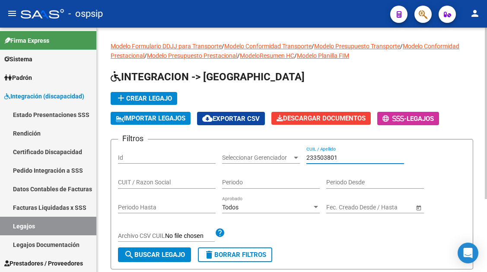 The width and height of the screenshot is (487, 272). What do you see at coordinates (235, 255) in the screenshot?
I see `span: Borrar Filtros` at bounding box center [235, 255].